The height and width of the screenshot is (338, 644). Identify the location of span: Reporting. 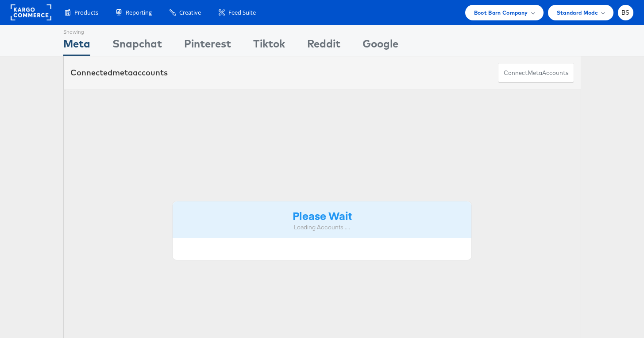
(138, 13).